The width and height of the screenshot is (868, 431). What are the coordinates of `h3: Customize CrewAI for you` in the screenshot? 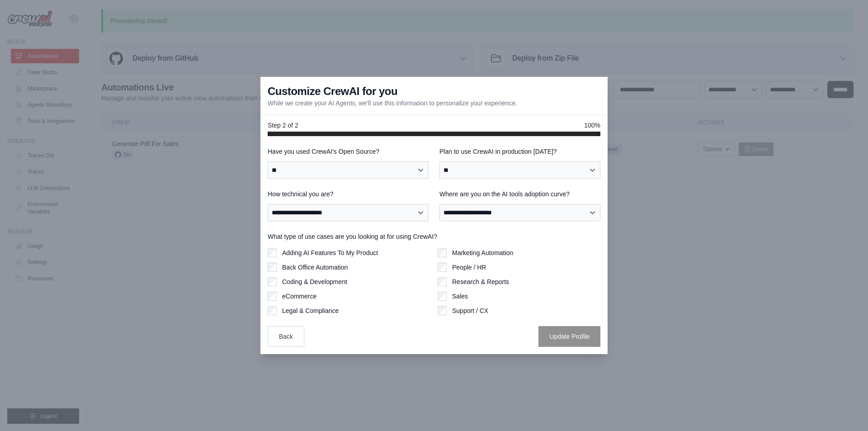 It's located at (332, 91).